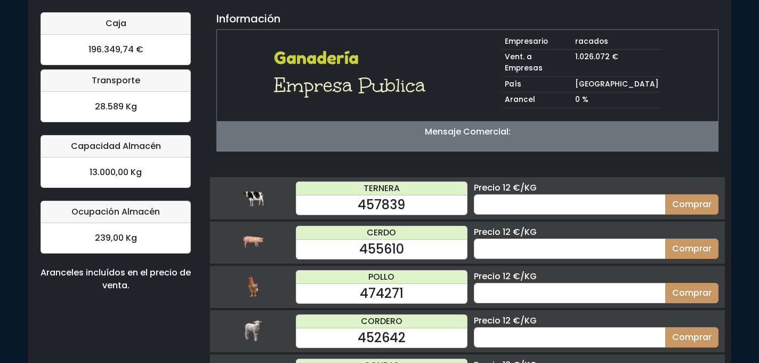  Describe the element at coordinates (353, 85) in the screenshot. I see `h1: Empresa Publica` at that location.